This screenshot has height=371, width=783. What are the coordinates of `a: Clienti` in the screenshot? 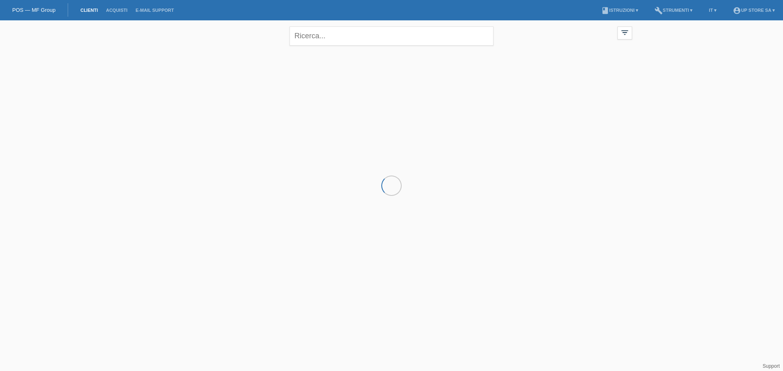 It's located at (89, 10).